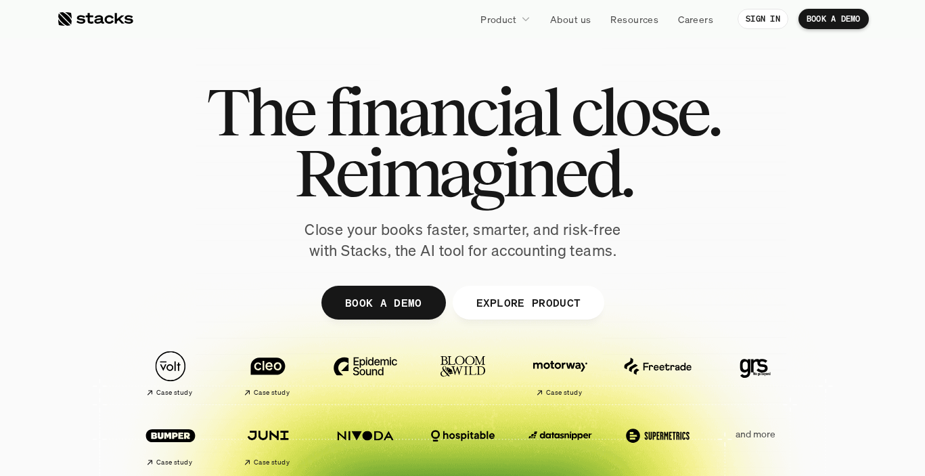  I want to click on span: close., so click(645, 112).